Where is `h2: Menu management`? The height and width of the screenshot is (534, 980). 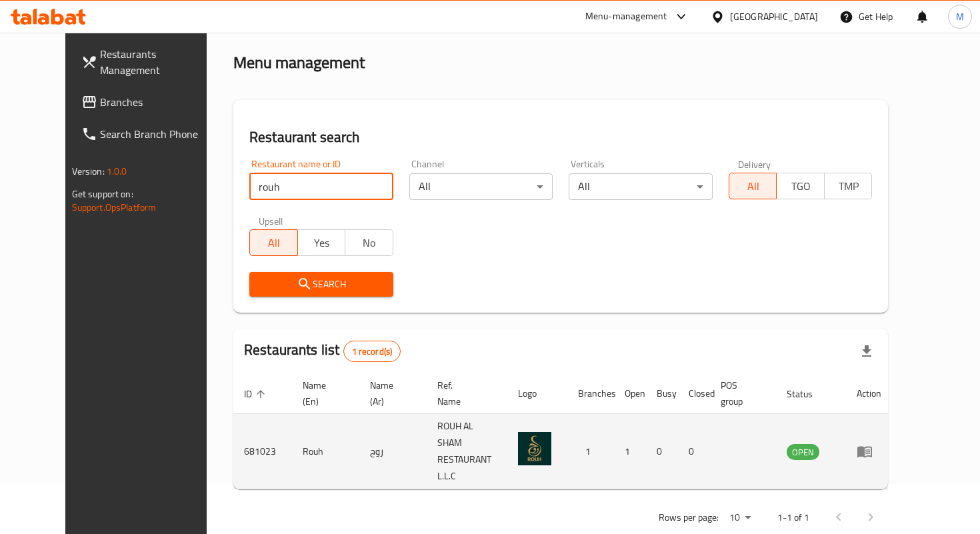 h2: Menu management is located at coordinates (298, 63).